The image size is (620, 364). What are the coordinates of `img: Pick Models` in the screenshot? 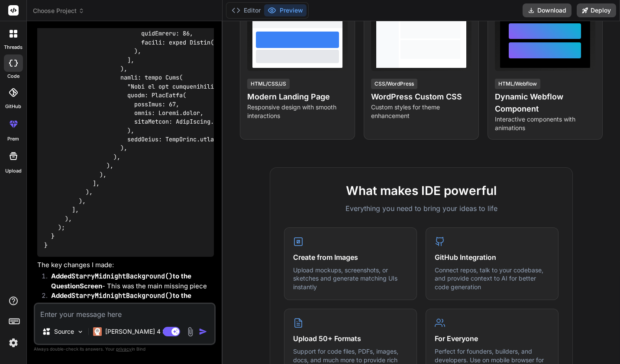 It's located at (81, 332).